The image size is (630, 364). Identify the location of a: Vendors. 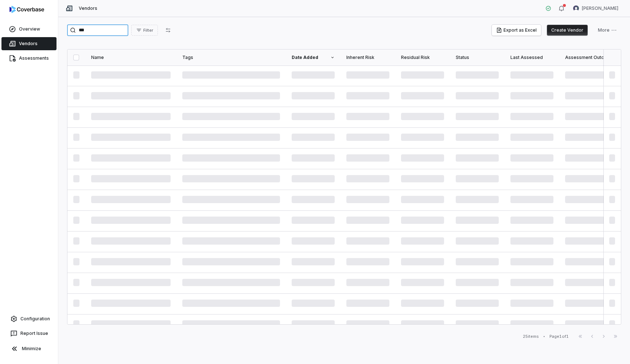
(29, 44).